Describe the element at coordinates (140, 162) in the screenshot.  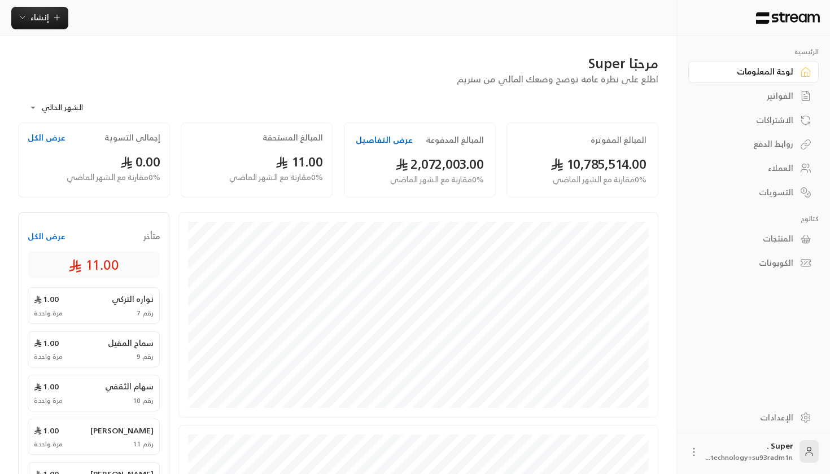
I see `span: 0.00` at that location.